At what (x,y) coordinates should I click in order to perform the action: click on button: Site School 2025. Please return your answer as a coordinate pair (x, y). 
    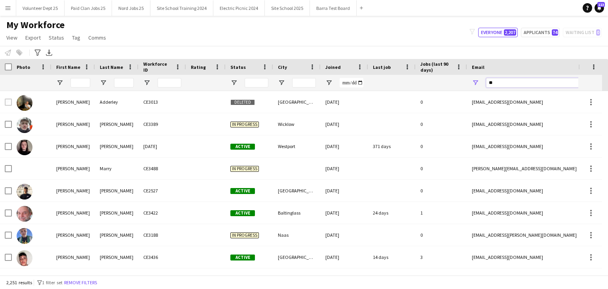
    Looking at the image, I should click on (287, 8).